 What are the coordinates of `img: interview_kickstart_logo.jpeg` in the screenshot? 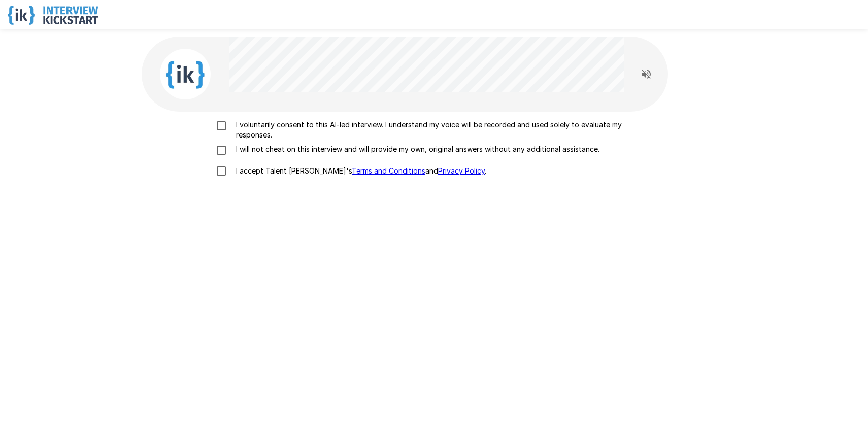 It's located at (185, 74).